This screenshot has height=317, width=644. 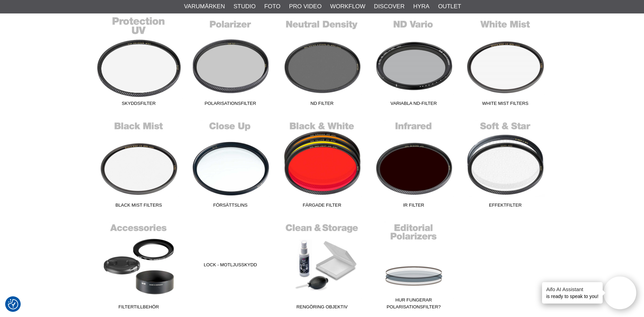 I want to click on a: Workflow, so click(x=348, y=7).